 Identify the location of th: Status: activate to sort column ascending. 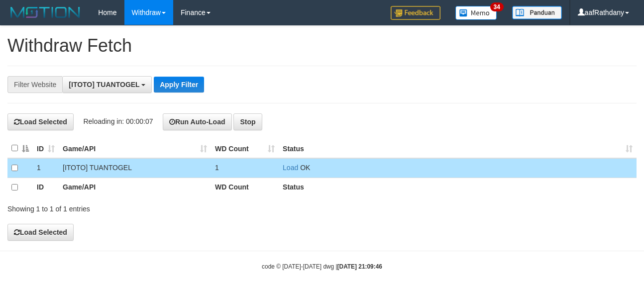
(458, 148).